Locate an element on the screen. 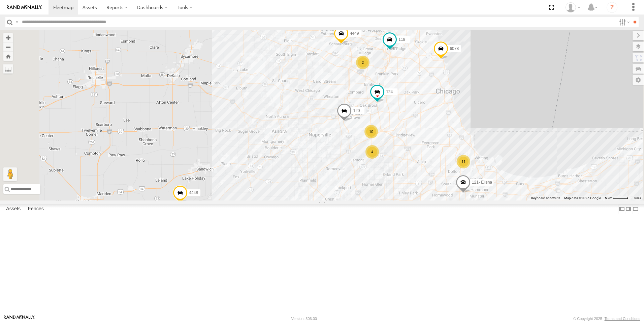  div: Ed Pruneda is located at coordinates (573, 7).